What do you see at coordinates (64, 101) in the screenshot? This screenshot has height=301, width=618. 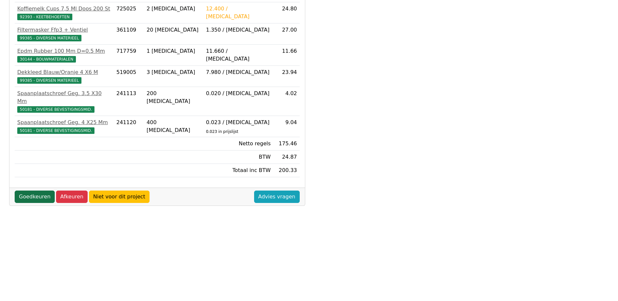 I see `a: Spaanplaatschroef Geg. 3.5 X30 Mm50181 - DIVERSE BEVESTIGINGSMID.` at bounding box center [64, 101].